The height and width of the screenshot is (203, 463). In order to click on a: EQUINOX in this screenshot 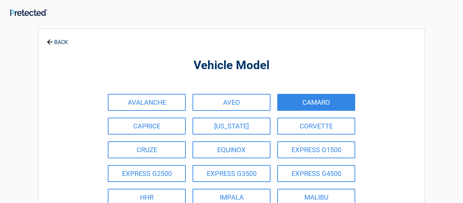, I will do `click(232, 150)`.